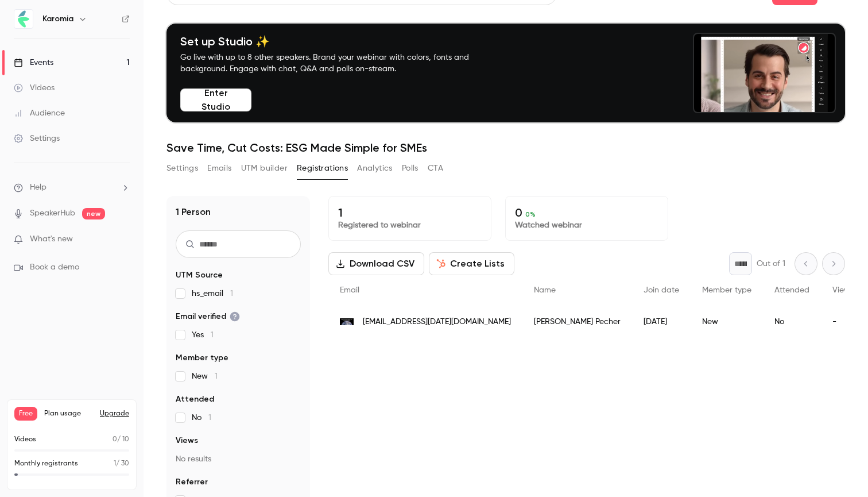 Image resolution: width=868 pixels, height=497 pixels. What do you see at coordinates (661, 290) in the screenshot?
I see `span: Join date` at bounding box center [661, 290].